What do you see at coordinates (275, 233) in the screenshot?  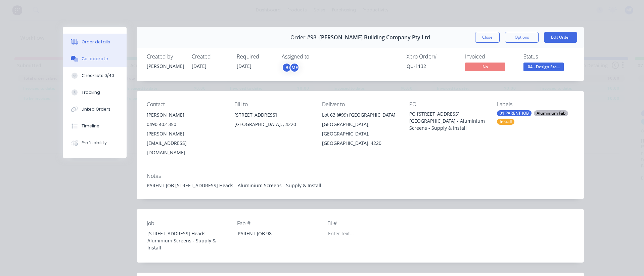 I see `div: PARENT JOB 98` at bounding box center [275, 233].